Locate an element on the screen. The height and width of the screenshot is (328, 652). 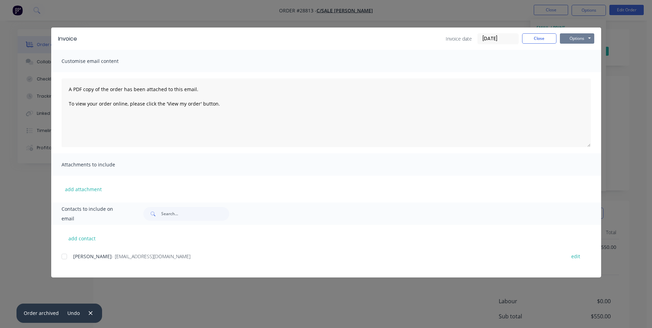
textarea: A PDF copy of the order has been attached to this email. To view your order online, please click ... is located at coordinates (326, 113).